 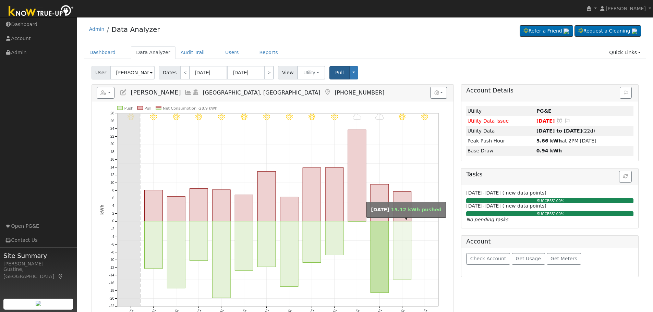 I want to click on td: Utility, so click(x=500, y=111).